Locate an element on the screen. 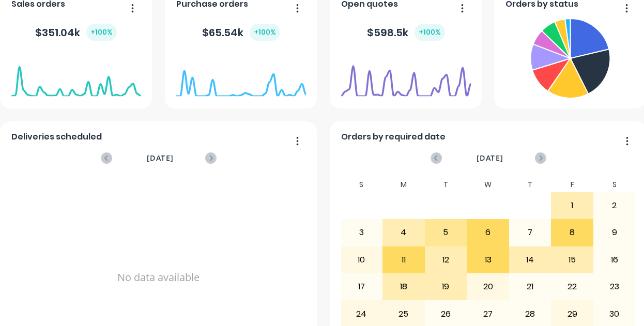 This screenshot has width=644, height=326. div: 20 is located at coordinates (488, 287).